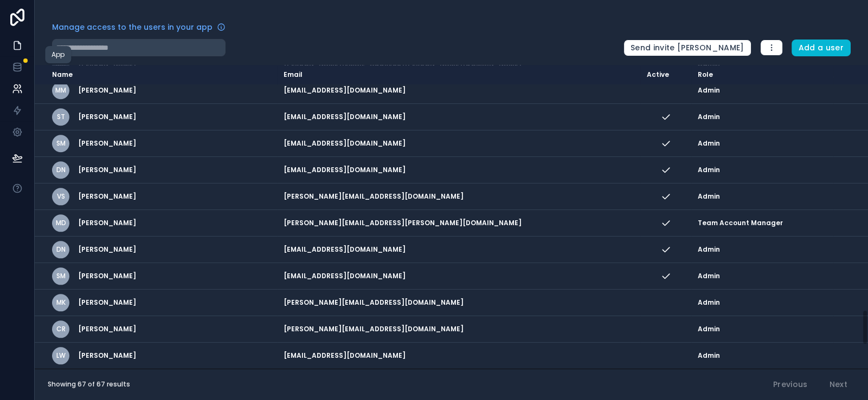 This screenshot has width=868, height=400. What do you see at coordinates (459, 75) in the screenshot?
I see `th: Email` at bounding box center [459, 75].